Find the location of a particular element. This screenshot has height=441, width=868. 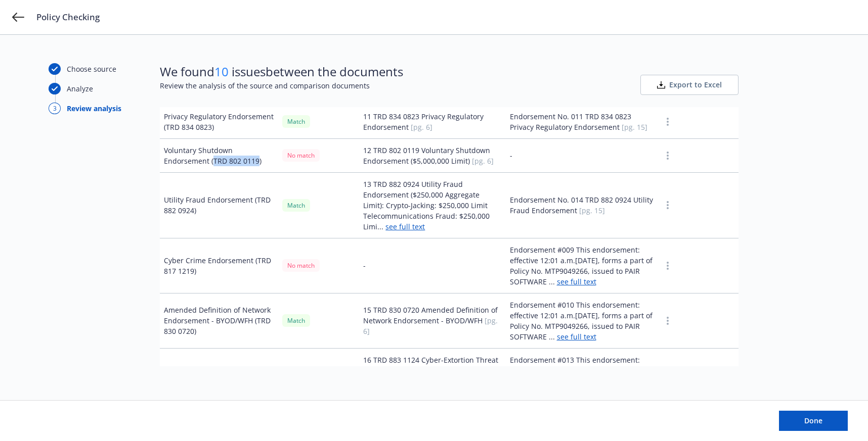

td: 16 TRD 883 1124 Cyber-Extortion Threat Loss Endorsement: Sublimit: $5,000,000 Coinsurance: Insure... is located at coordinates (432, 375).